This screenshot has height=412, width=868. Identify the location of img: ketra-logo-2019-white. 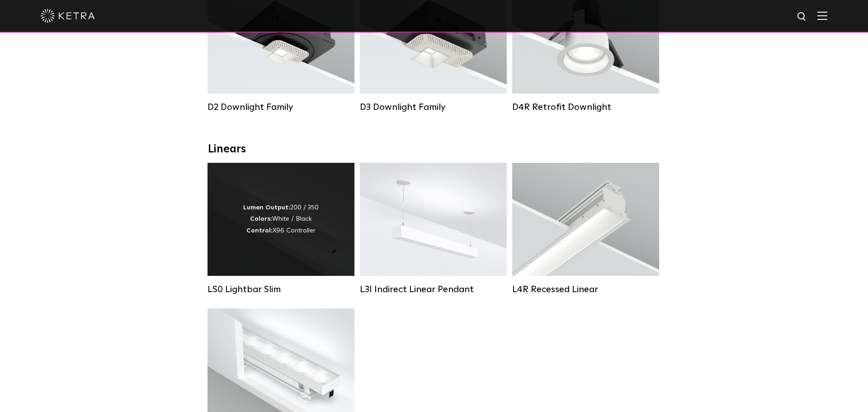
(67, 16).